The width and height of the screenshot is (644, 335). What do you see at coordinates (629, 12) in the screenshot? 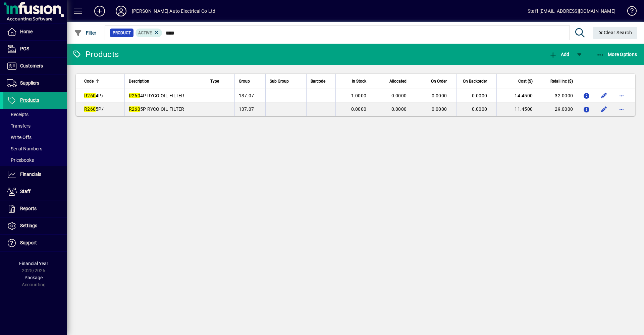
I see `a: Knowledge Base` at bounding box center [629, 12].